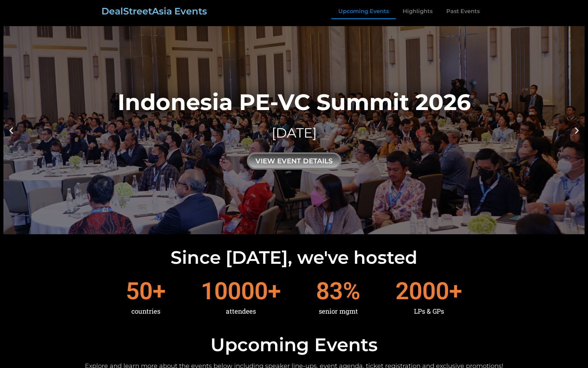 The height and width of the screenshot is (368, 588). Describe the element at coordinates (240, 311) in the screenshot. I see `div: attendees` at that location.